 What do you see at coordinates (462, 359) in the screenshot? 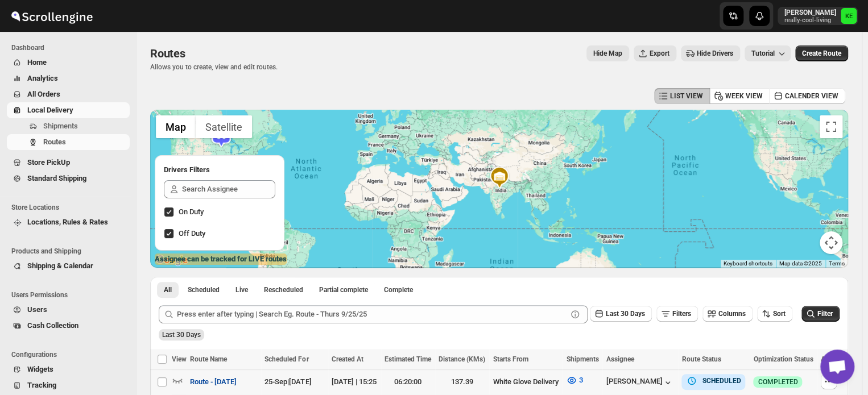
I see `span: Distance (KMs)` at bounding box center [462, 359].